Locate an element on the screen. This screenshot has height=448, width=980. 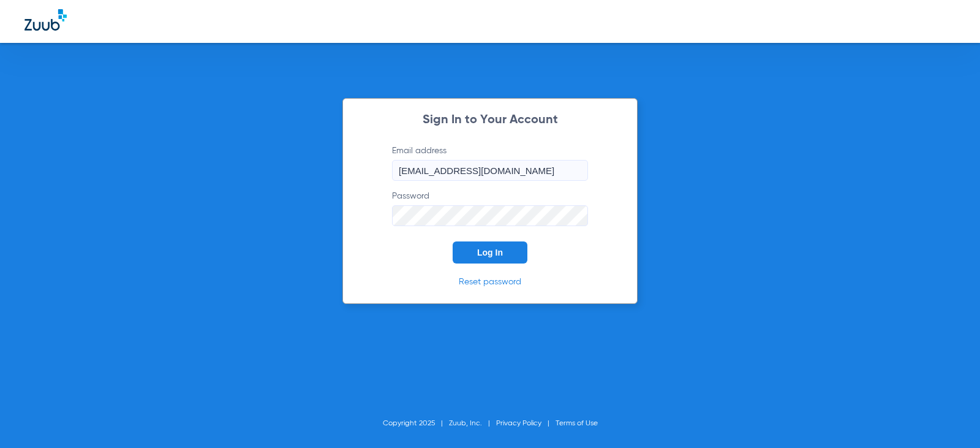
label: Password is located at coordinates (490, 208).